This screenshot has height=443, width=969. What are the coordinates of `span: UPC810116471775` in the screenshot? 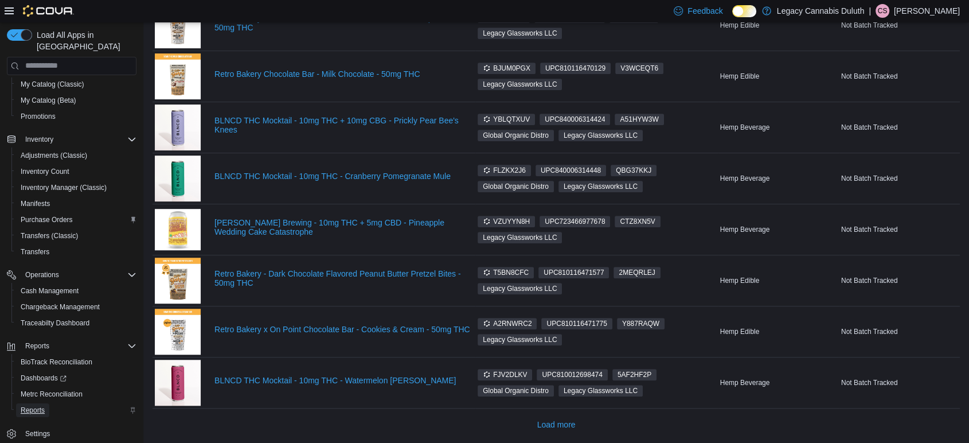 It's located at (576, 323).